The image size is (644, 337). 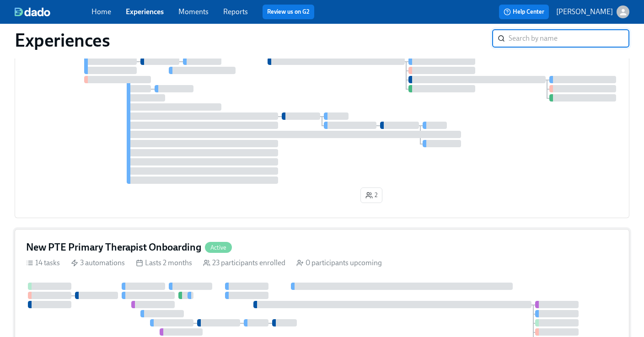 What do you see at coordinates (164, 263) in the screenshot?
I see `div: Lasts 2 months` at bounding box center [164, 263].